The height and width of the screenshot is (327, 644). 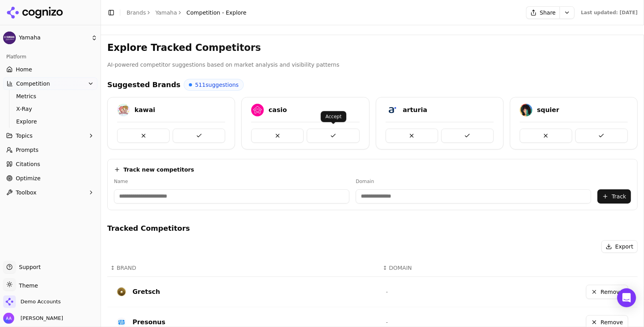 What do you see at coordinates (124, 110) in the screenshot?
I see `img: kawai` at bounding box center [124, 110].